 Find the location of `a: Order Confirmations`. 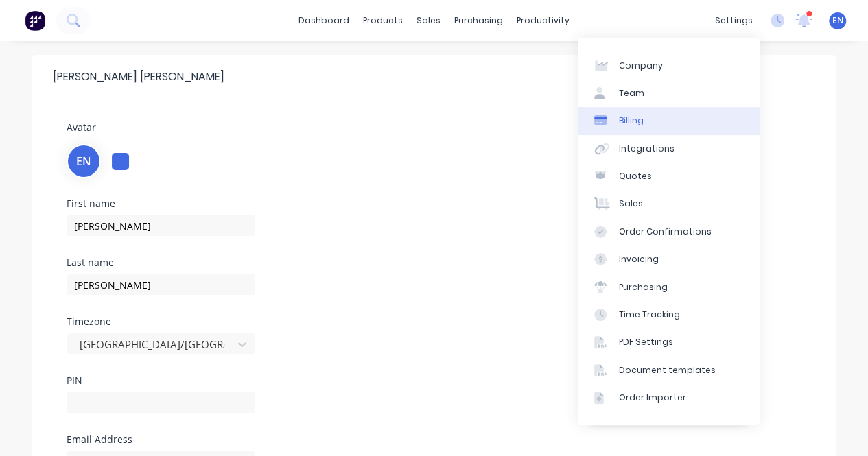

a: Order Confirmations is located at coordinates (669, 232).